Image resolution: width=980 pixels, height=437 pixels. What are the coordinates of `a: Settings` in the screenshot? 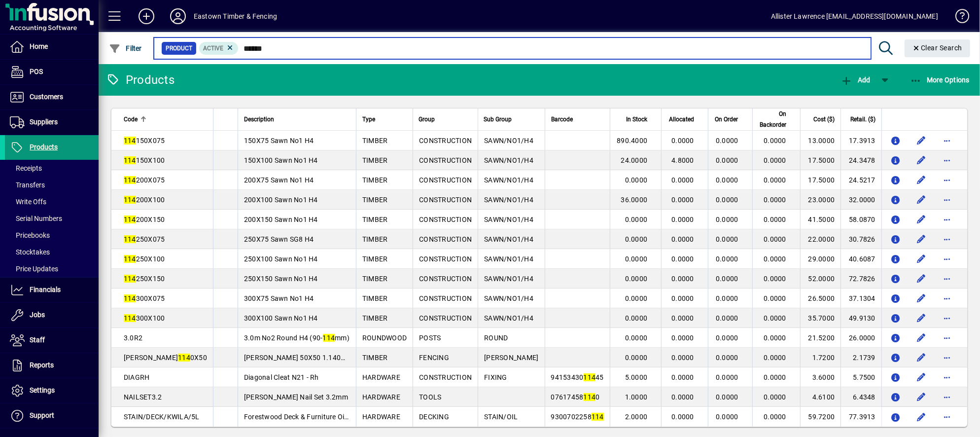 It's located at (52, 391).